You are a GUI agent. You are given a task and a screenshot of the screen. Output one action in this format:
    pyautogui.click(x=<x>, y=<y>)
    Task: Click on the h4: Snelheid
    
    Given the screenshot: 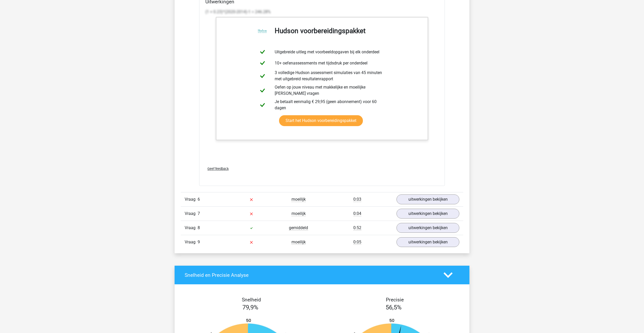 What is the action you would take?
    pyautogui.click(x=251, y=299)
    